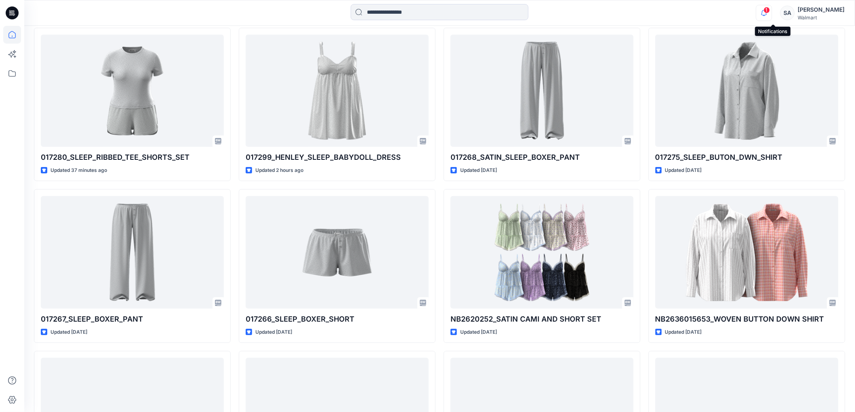 The height and width of the screenshot is (412, 855). What do you see at coordinates (746, 91) in the screenshot?
I see `a: 017275_SLEEP_BUTON_DWN_SHIRT` at bounding box center [746, 91].